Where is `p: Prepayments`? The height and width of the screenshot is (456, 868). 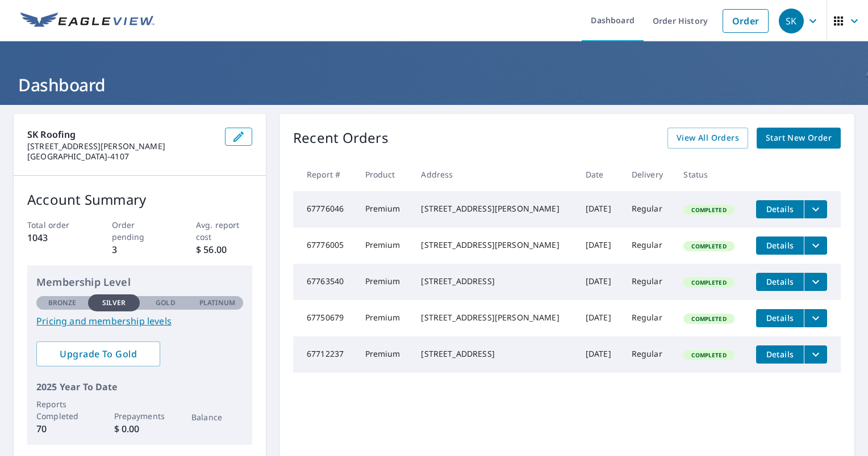 p: Prepayments is located at coordinates (140, 416).